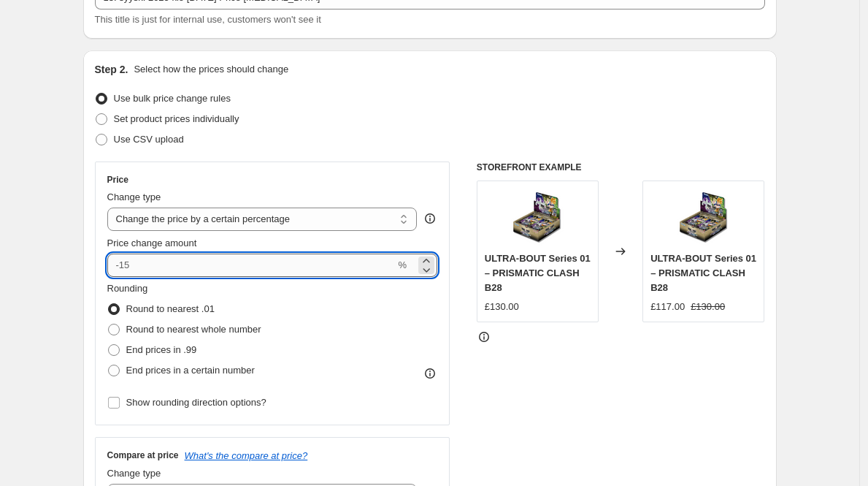 This screenshot has height=486, width=868. I want to click on span: Use bulk price change rules, so click(172, 98).